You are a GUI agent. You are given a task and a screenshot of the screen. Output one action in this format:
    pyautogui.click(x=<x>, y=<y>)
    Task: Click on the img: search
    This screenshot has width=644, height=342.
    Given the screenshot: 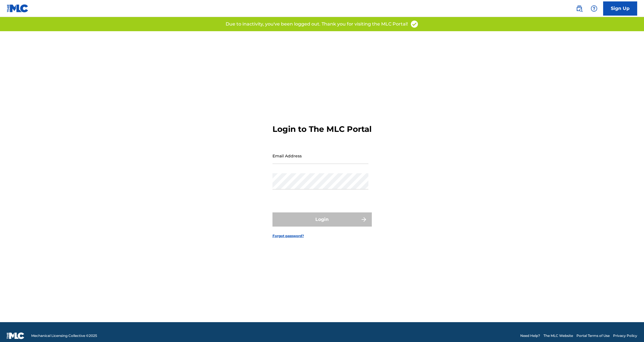 What is the action you would take?
    pyautogui.click(x=579, y=8)
    